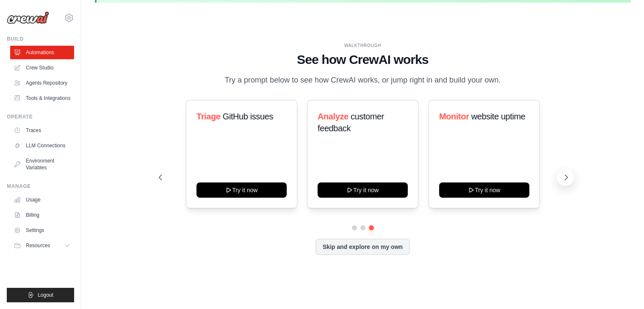 The width and height of the screenshot is (644, 309). I want to click on span: website uptime, so click(498, 116).